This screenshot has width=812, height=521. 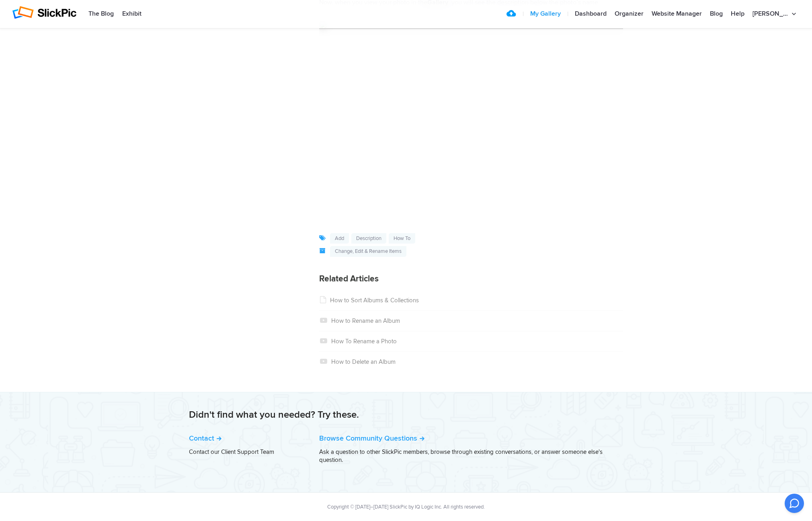 I want to click on h3: Related Articles, so click(x=471, y=279).